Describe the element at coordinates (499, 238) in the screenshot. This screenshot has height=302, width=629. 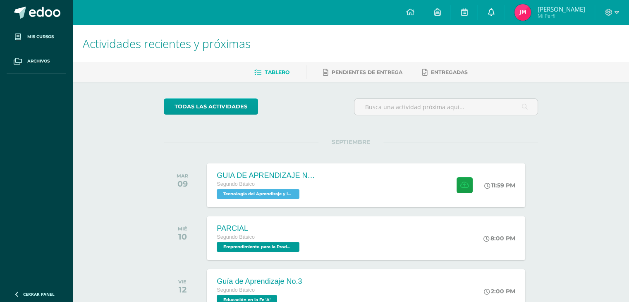
I see `div: 8:00 PM` at that location.